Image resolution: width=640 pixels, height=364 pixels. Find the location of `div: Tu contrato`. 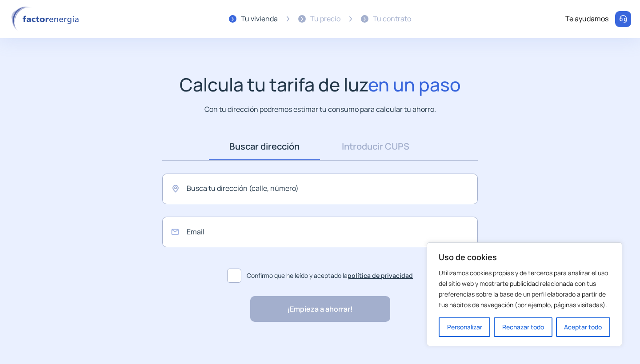

div: Tu contrato is located at coordinates (392, 20).